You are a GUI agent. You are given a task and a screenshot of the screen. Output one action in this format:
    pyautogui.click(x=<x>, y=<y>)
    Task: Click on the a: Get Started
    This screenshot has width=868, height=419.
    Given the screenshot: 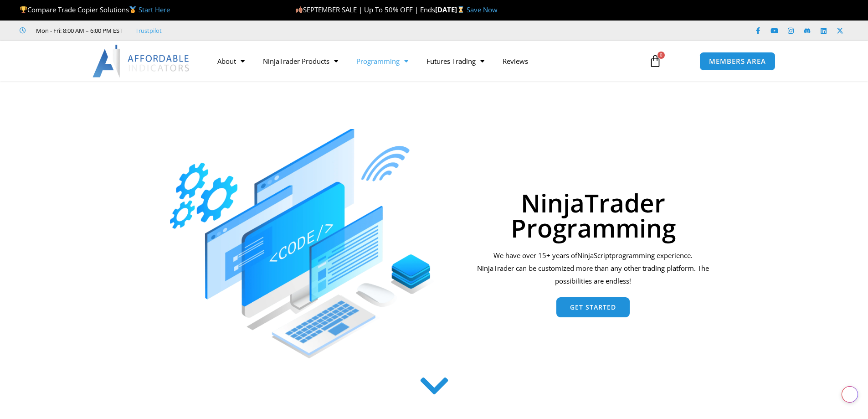 What is the action you would take?
    pyautogui.click(x=593, y=308)
    